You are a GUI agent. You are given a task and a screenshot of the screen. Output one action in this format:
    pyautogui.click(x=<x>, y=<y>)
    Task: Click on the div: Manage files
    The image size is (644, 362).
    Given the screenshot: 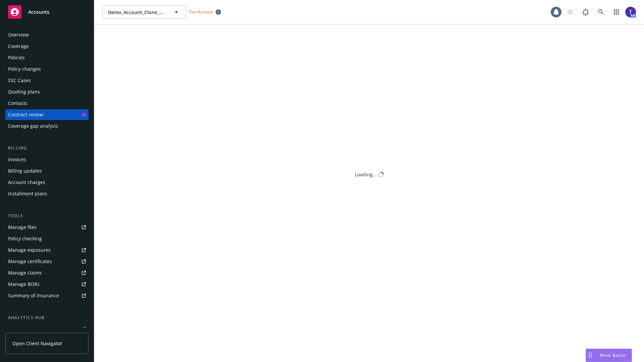 What is the action you would take?
    pyautogui.click(x=22, y=227)
    